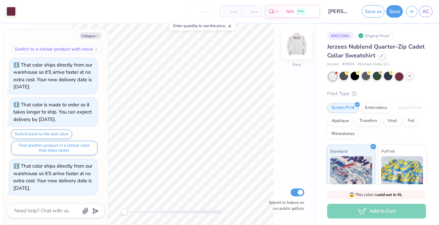 This screenshot has width=439, height=225. I want to click on span: AC, so click(426, 11).